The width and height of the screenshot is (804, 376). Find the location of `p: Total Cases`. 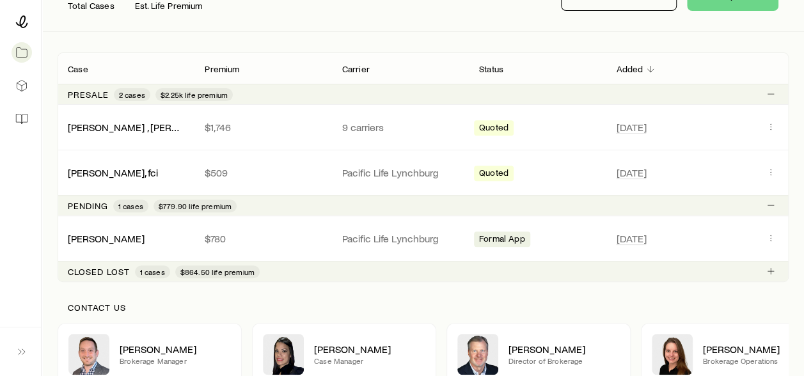

p: Total Cases is located at coordinates (91, 6).